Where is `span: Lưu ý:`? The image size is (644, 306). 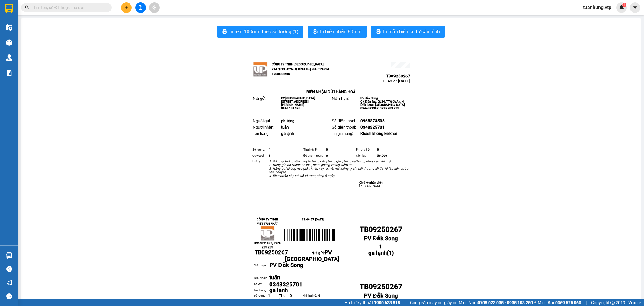
span: Lưu ý: is located at coordinates (257, 161).